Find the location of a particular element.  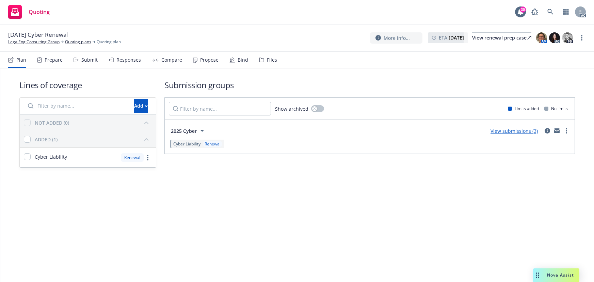

button: ADDED (1) is located at coordinates (93, 139).